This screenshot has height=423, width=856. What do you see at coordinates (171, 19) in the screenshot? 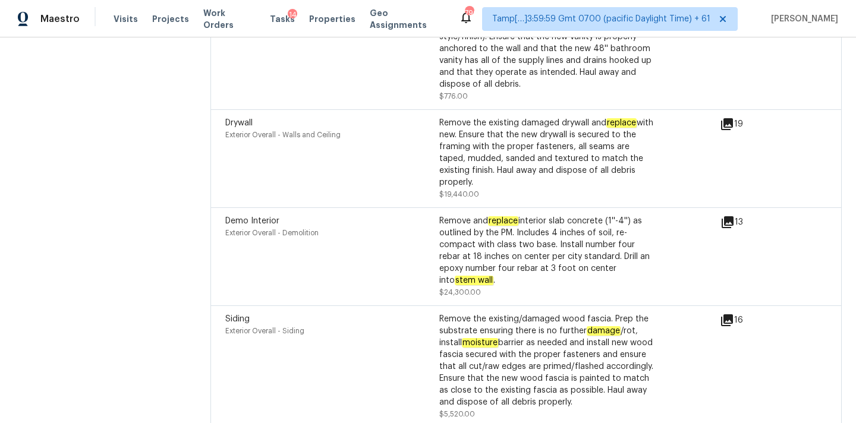
I see `span: Projects` at bounding box center [171, 19].